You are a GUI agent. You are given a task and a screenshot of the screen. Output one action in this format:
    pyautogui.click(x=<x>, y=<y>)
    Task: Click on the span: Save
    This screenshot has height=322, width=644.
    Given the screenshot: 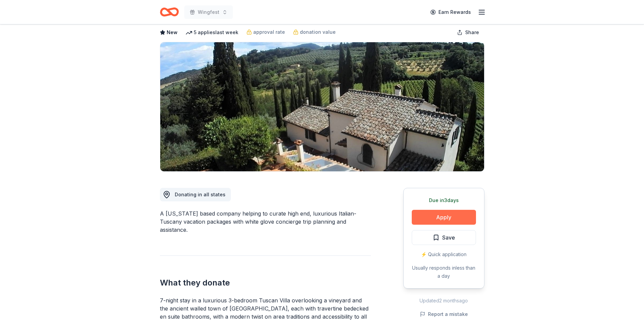 What is the action you would take?
    pyautogui.click(x=449, y=237)
    